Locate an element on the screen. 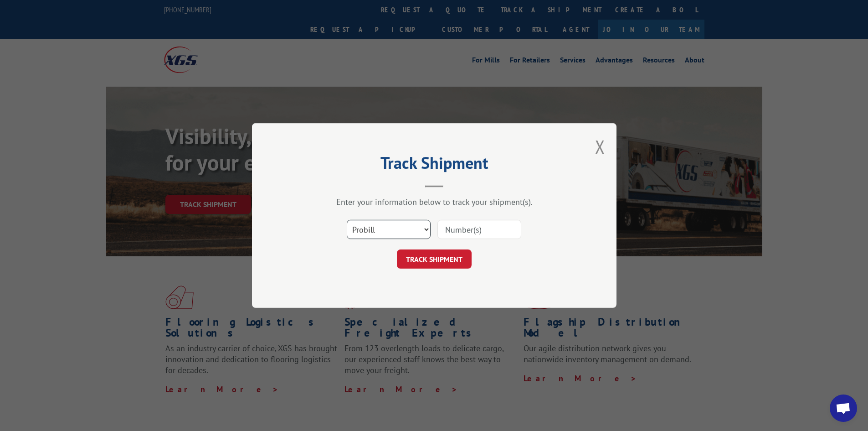 This screenshot has height=431, width=868. input: Number(s) is located at coordinates (479, 229).